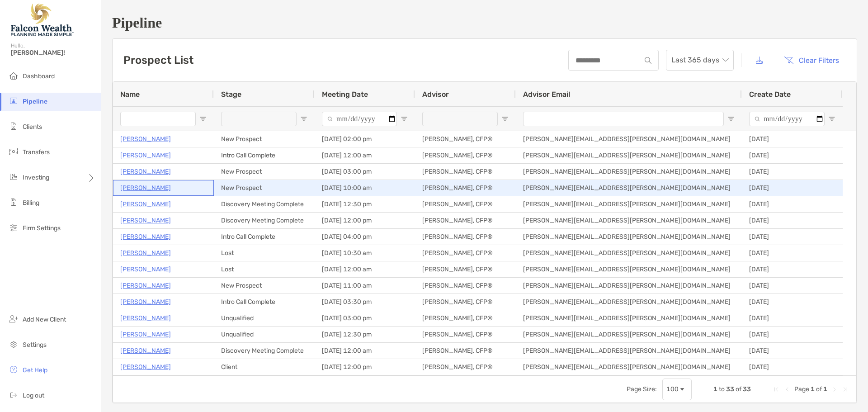 This screenshot has width=868, height=412. What do you see at coordinates (264, 188) in the screenshot?
I see `div: New Prospect` at bounding box center [264, 188].